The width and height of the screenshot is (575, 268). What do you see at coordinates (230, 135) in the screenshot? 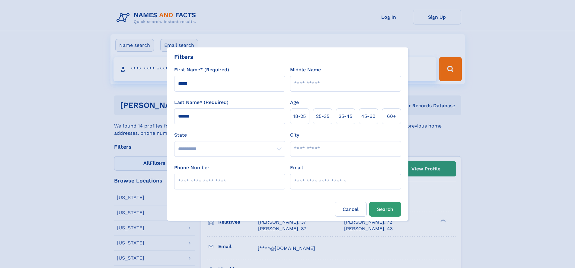
I see `label: State` at bounding box center [230, 135].